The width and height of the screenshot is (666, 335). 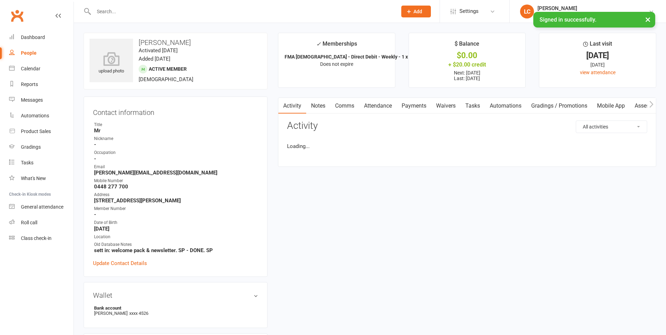 What do you see at coordinates (31, 147) in the screenshot?
I see `div: Gradings` at bounding box center [31, 147].